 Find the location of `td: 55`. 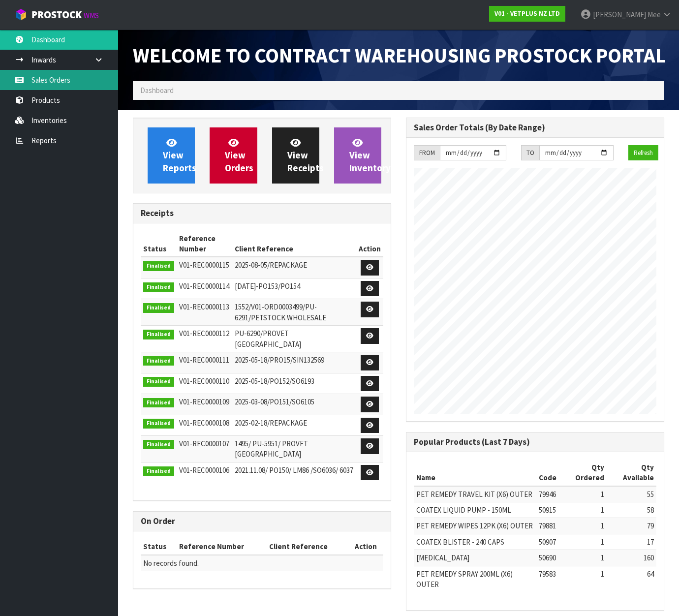

td: 55 is located at coordinates (631, 494).